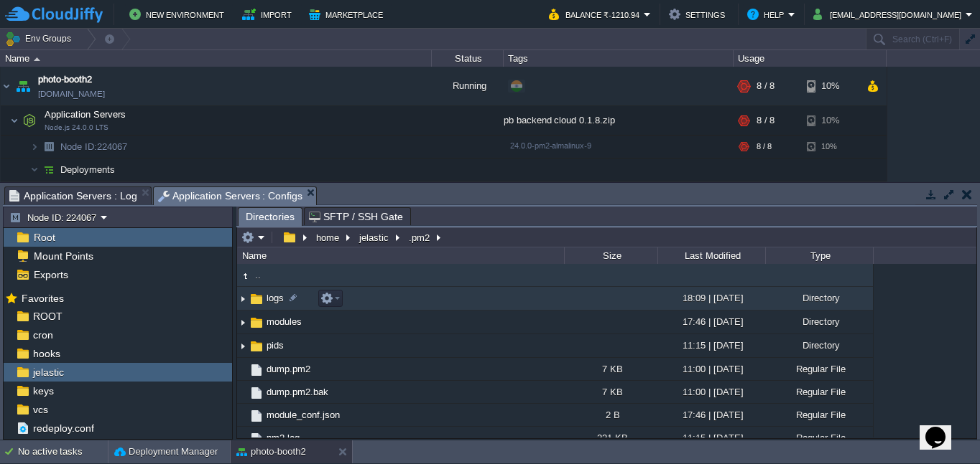  I want to click on span: redeploy.conf, so click(63, 428).